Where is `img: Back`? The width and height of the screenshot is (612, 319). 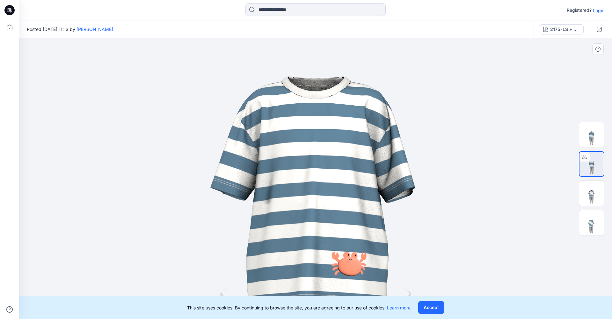 img: Back is located at coordinates (592, 222).